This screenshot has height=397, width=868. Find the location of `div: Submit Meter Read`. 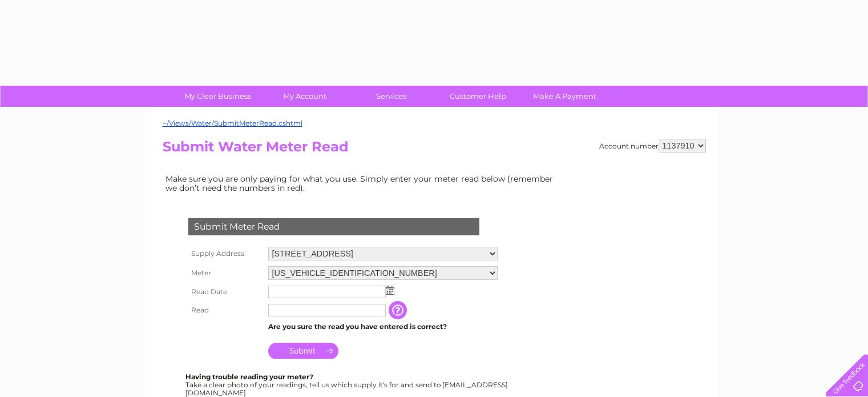

div: Submit Meter Read is located at coordinates (334, 227).